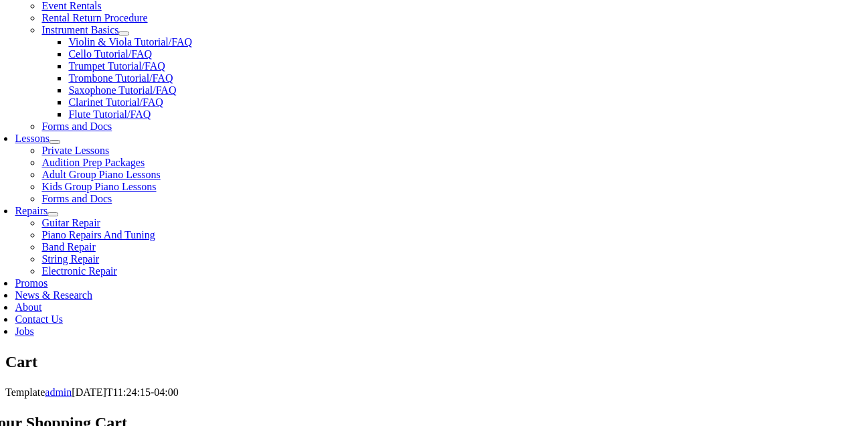 This screenshot has width=868, height=426. I want to click on span: Promos, so click(31, 283).